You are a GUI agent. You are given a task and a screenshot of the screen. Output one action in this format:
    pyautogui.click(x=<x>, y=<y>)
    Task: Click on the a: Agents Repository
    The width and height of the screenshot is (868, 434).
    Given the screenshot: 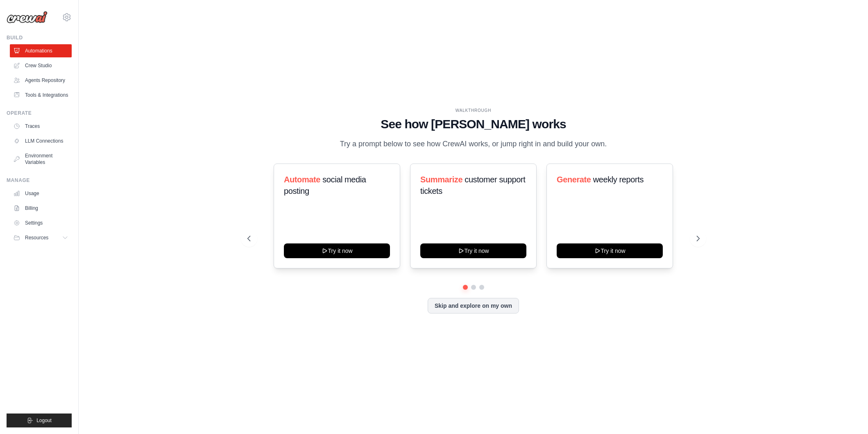 What is the action you would take?
    pyautogui.click(x=41, y=80)
    